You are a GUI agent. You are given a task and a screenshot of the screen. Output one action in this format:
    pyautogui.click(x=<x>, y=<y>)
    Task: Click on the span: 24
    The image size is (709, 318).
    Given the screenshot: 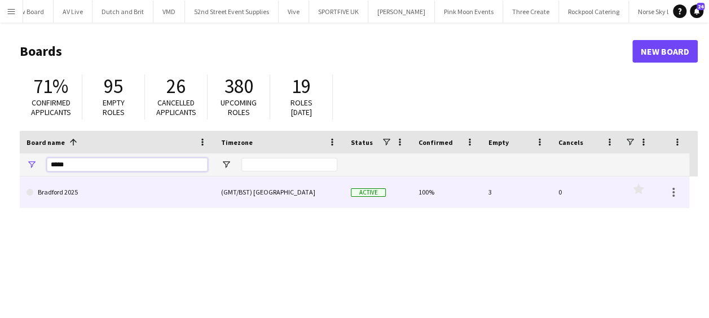 What is the action you would take?
    pyautogui.click(x=701, y=6)
    